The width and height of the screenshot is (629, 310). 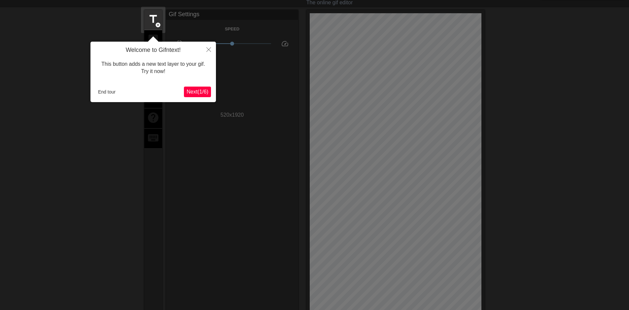 I want to click on span: Next ( 1 / 6 ), so click(x=197, y=91).